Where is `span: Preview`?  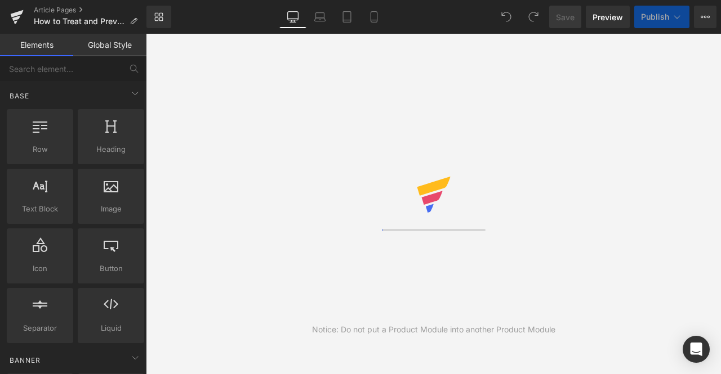 span: Preview is located at coordinates (608, 17).